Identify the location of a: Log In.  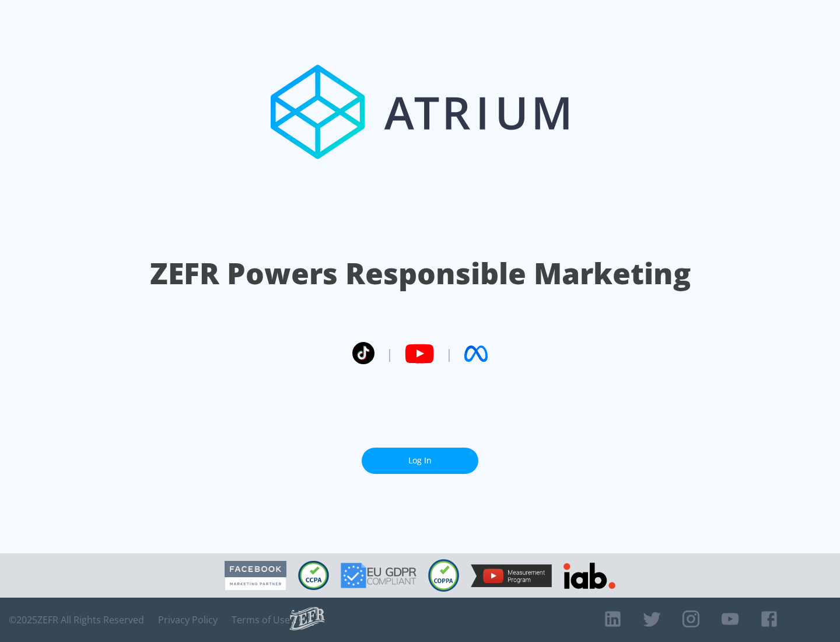
(420, 461).